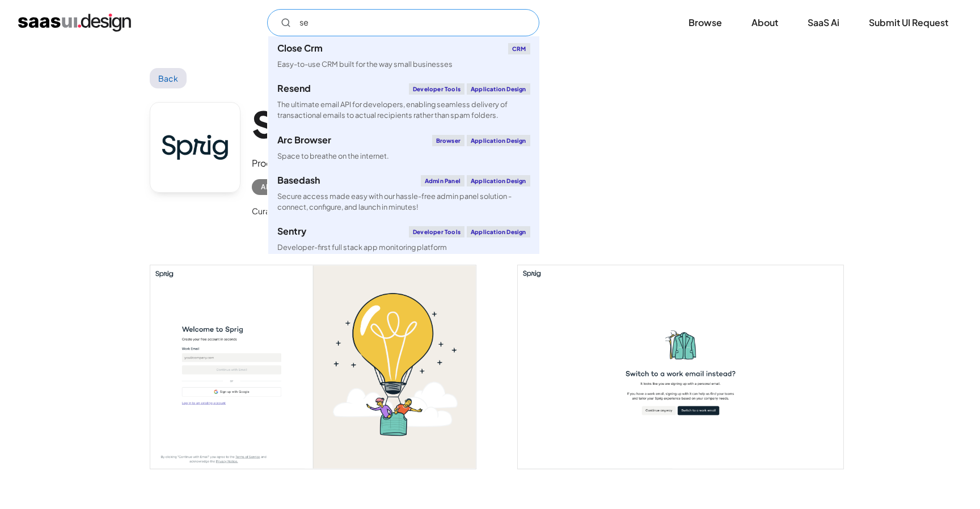  Describe the element at coordinates (304, 140) in the screenshot. I see `div: Arc Browser` at that location.